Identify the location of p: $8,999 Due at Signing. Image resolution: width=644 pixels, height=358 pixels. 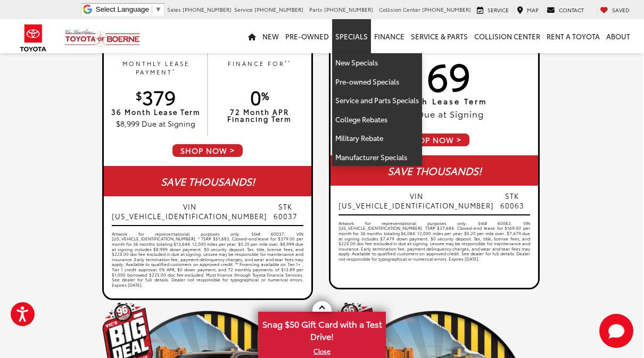
(156, 123).